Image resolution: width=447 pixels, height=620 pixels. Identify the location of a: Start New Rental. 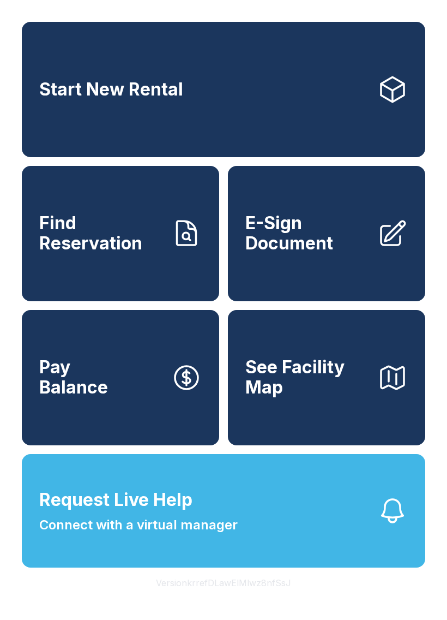
(224, 89).